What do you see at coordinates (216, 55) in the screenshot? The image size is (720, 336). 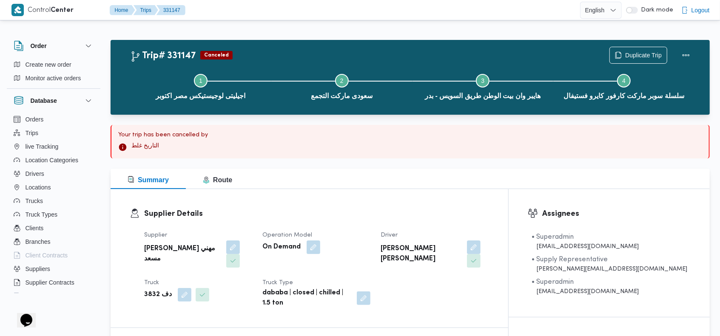 I see `b: Canceled` at bounding box center [216, 55].